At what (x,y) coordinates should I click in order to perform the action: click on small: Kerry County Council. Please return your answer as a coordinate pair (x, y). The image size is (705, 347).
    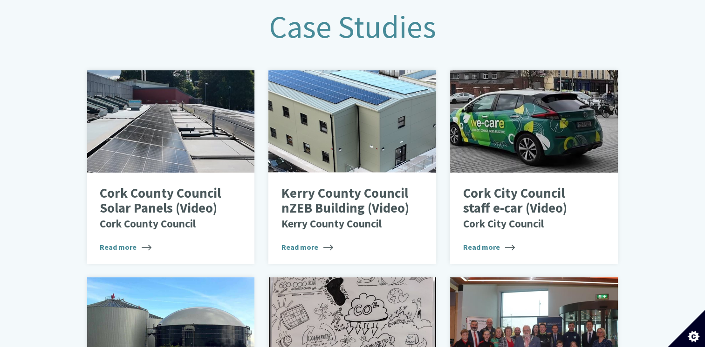
    Looking at the image, I should click on (331, 224).